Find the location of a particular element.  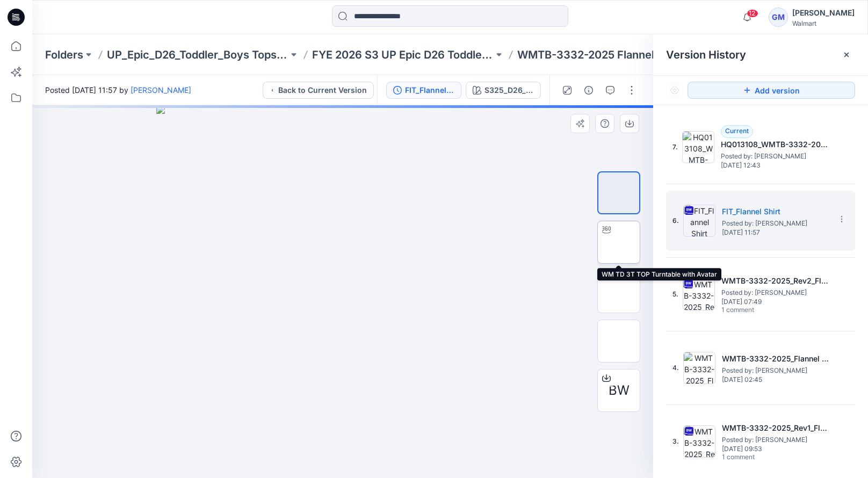

p: WMTB-3332-2025 Flannel Shirt HQ013108 is located at coordinates (608, 55).